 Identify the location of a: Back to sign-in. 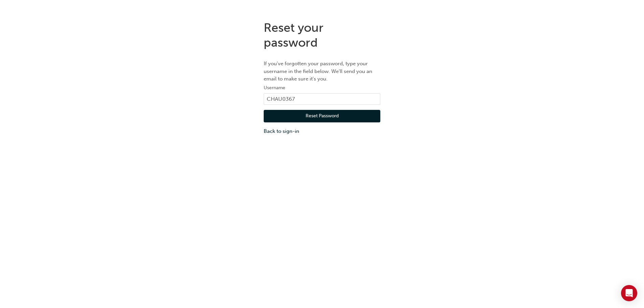
(322, 131).